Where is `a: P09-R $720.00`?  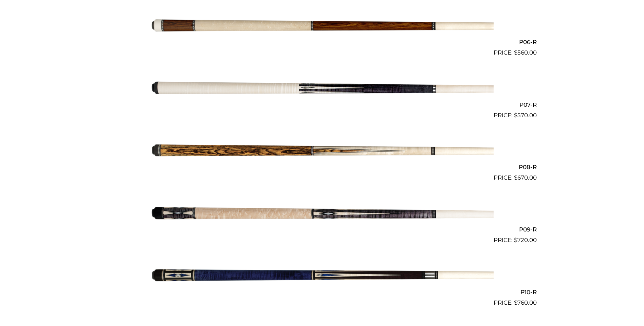
a: P09-R $720.00 is located at coordinates (322, 215).